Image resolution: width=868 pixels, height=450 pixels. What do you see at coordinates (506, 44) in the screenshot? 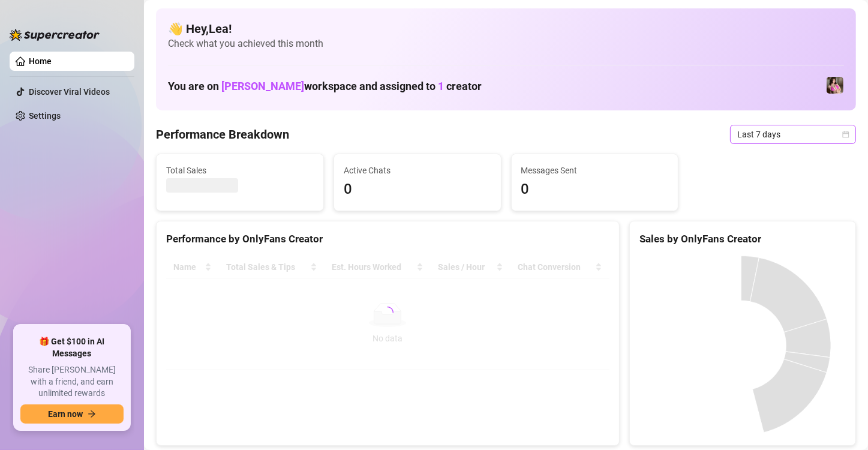
I see `span: Check what you achieved this month` at bounding box center [506, 44].